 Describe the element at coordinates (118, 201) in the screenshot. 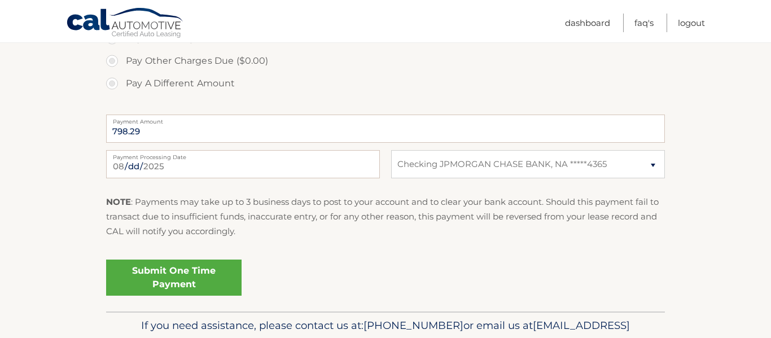

I see `strong: NOTE` at that location.